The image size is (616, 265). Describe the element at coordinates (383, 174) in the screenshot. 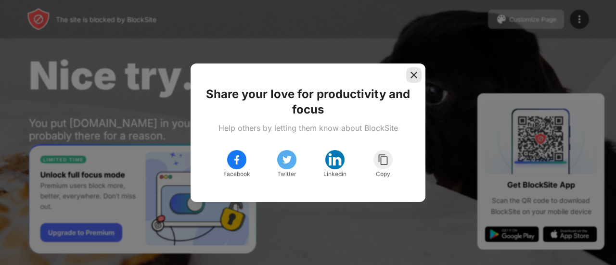

I see `div: Copy` at that location.